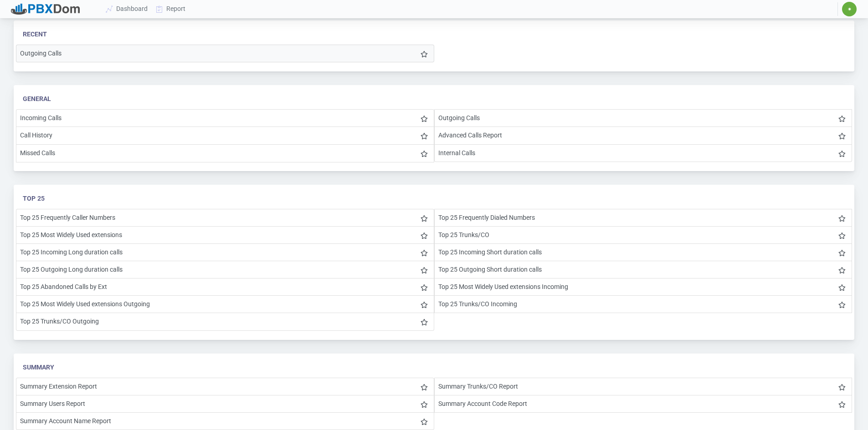 The width and height of the screenshot is (868, 430). I want to click on div: Recent, so click(434, 34).